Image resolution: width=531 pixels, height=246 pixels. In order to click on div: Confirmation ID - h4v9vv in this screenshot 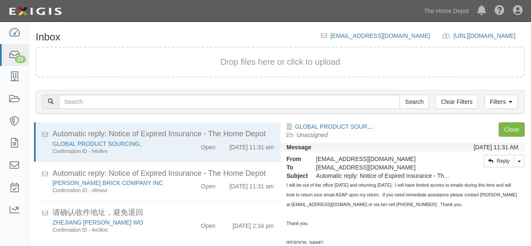, I will do `click(114, 151)`.